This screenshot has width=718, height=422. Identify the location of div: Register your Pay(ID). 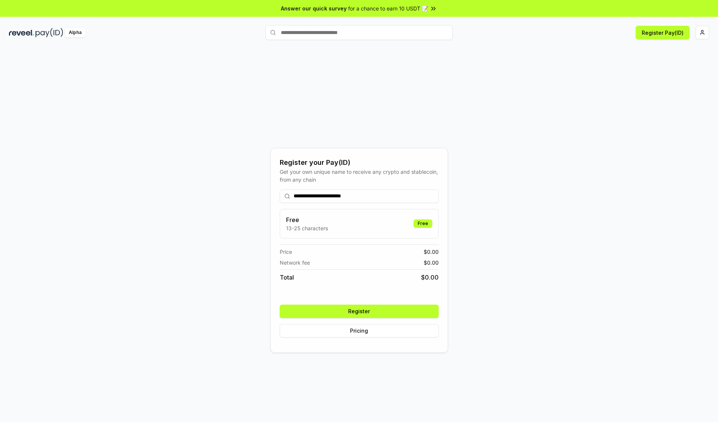
(359, 163).